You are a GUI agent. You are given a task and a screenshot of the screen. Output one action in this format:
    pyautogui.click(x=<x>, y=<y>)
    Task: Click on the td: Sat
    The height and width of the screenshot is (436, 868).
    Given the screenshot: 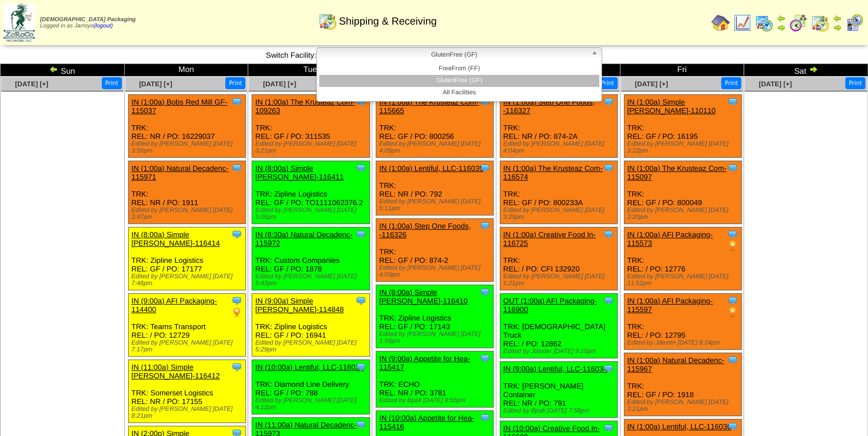 What is the action you would take?
    pyautogui.click(x=805, y=70)
    